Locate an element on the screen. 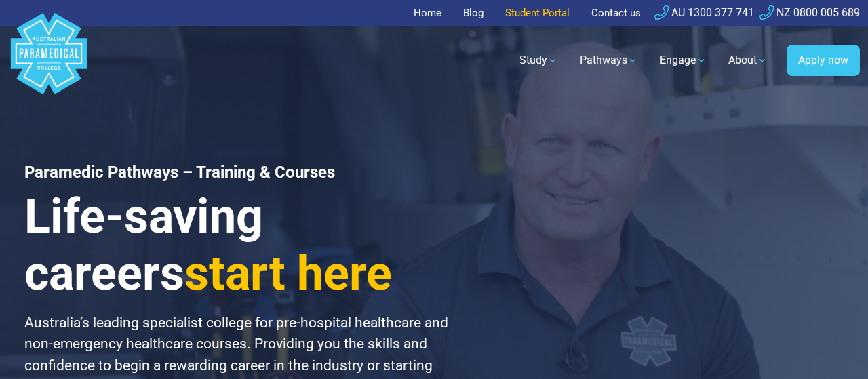  span: start here is located at coordinates (288, 273).